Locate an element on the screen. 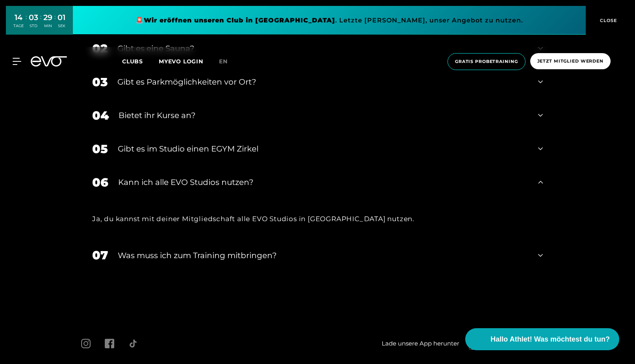 The image size is (635, 364). div: TAGE is located at coordinates (19, 26).